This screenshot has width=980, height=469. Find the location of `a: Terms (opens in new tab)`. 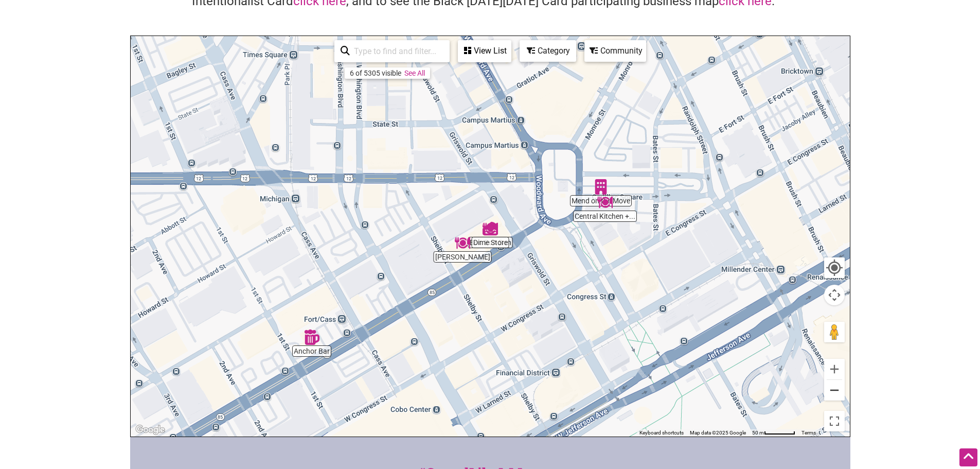

a: Terms (opens in new tab) is located at coordinates (809, 433).